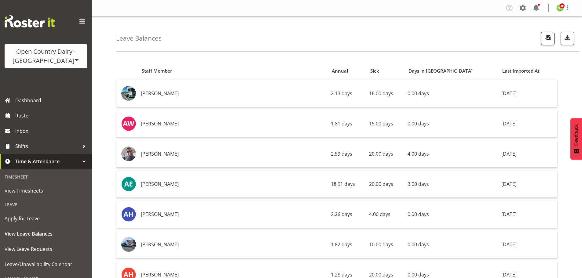  I want to click on span: Annual, so click(340, 71).